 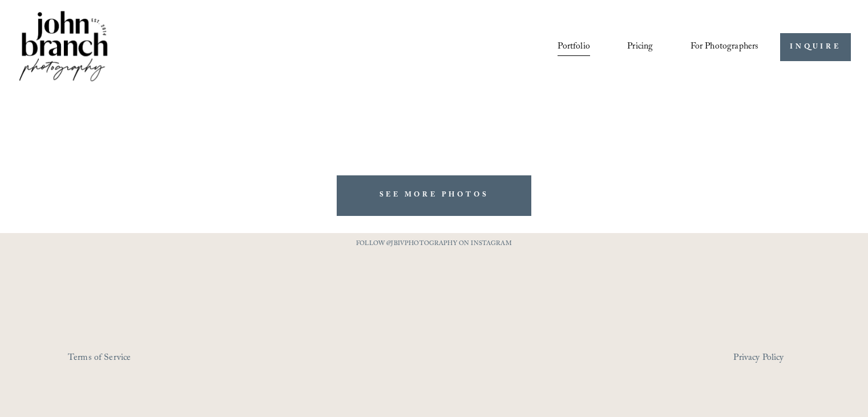 What do you see at coordinates (134, 358) in the screenshot?
I see `a: Terms of Service` at bounding box center [134, 358].